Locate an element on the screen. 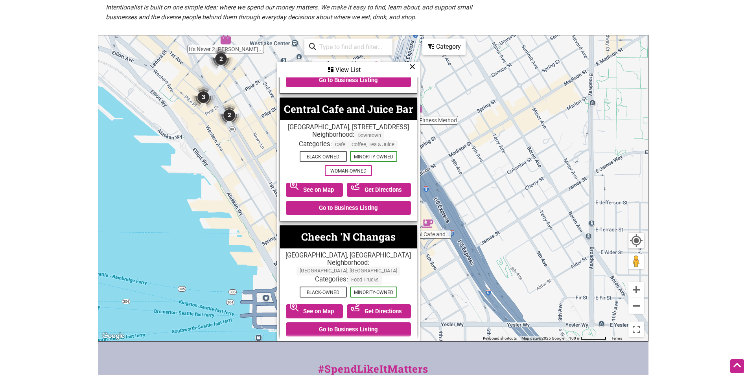  a: Cheech 'N Changas is located at coordinates (349, 237).